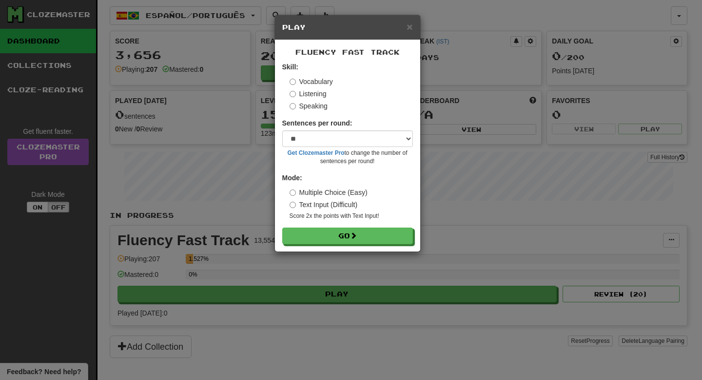 The image size is (702, 380). What do you see at coordinates (308, 94) in the screenshot?
I see `label: Listening` at bounding box center [308, 94].